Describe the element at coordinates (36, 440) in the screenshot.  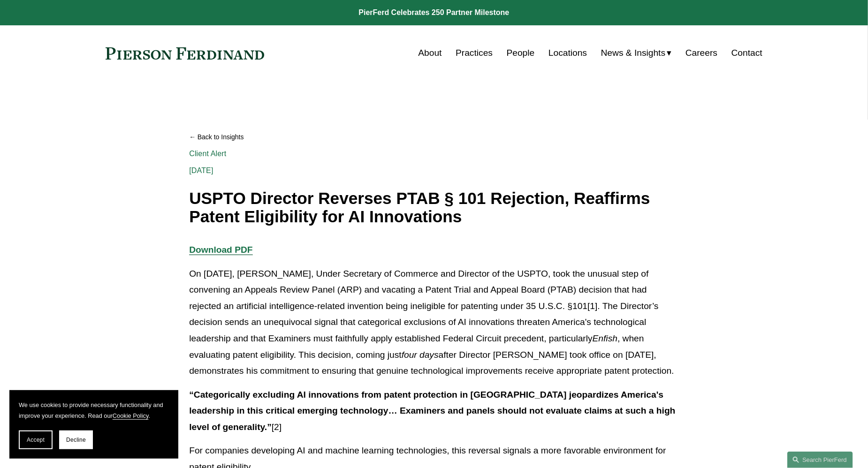
I see `span: Accept` at that location.